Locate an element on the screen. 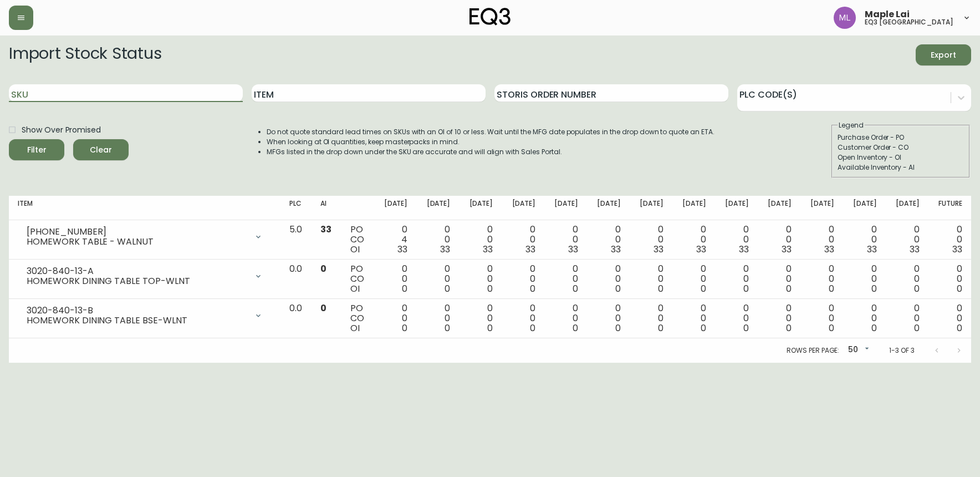  th: PLC is located at coordinates (296, 208).